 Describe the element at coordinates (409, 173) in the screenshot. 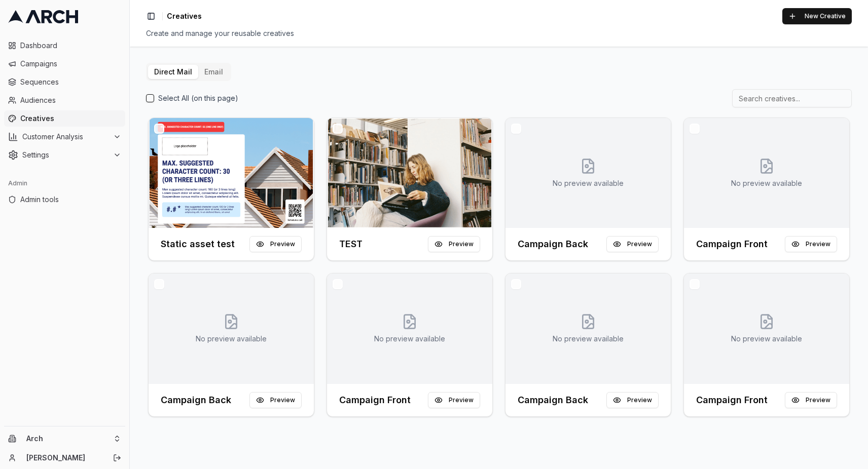

I see `img: Front creative for TEST` at that location.